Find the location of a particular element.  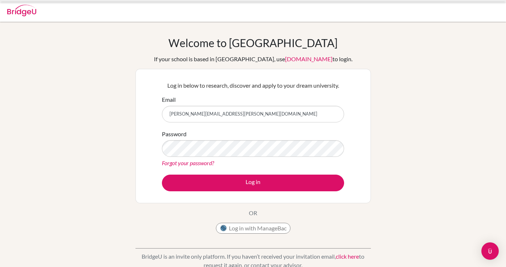

button: Log in with ManageBac is located at coordinates (253, 228).